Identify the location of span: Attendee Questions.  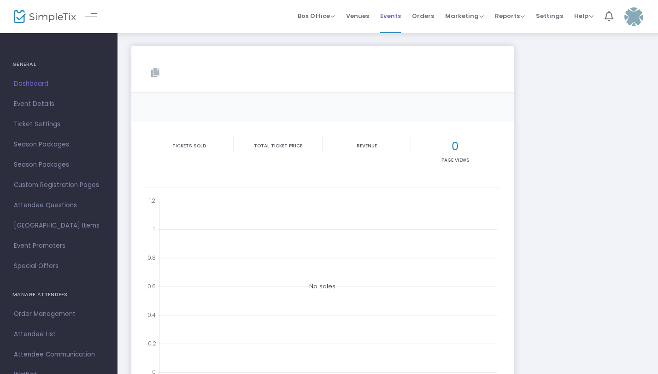
(59, 206).